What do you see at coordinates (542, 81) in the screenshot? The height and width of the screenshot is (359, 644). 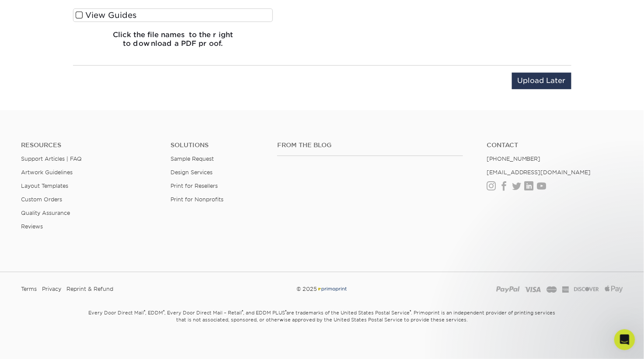 I see `input: Upload Later` at bounding box center [542, 81].